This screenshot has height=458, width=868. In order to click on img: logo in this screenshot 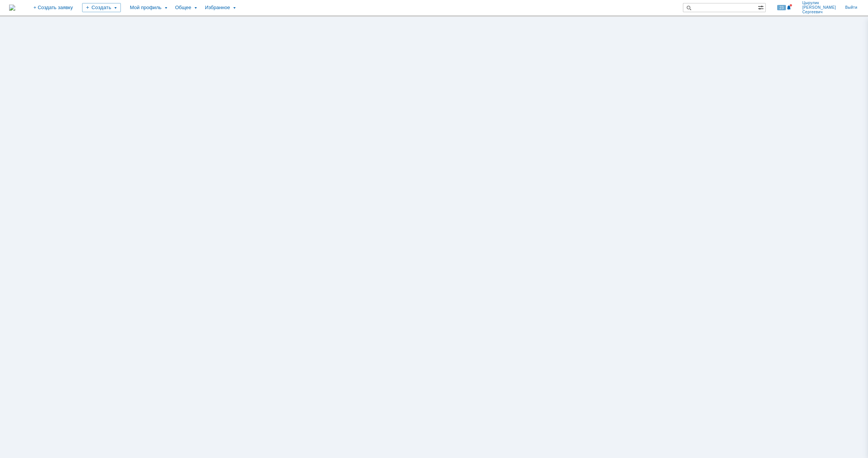, I will do `click(12, 7)`.